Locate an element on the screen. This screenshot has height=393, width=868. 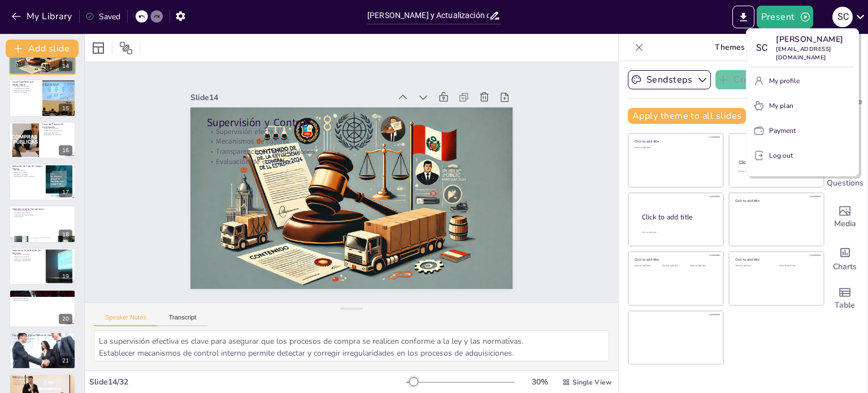
div: S C is located at coordinates (761, 48).